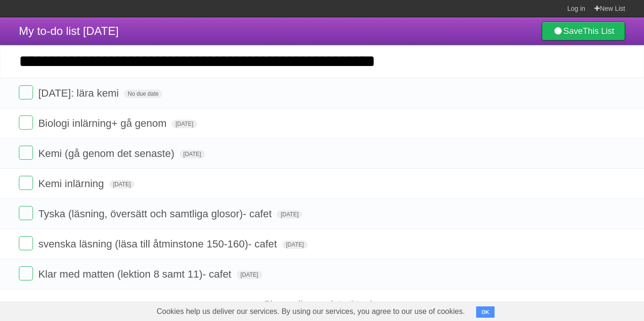  I want to click on span: Kemi inlärning, so click(72, 184).